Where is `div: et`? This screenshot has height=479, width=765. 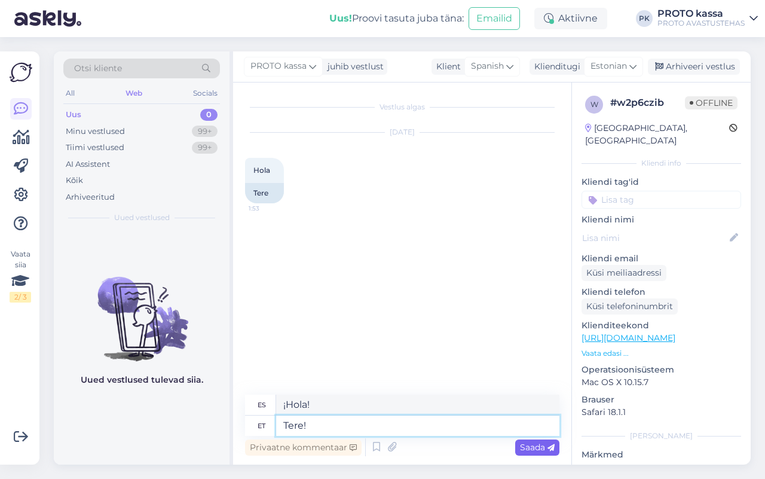 div: et is located at coordinates (261, 426).